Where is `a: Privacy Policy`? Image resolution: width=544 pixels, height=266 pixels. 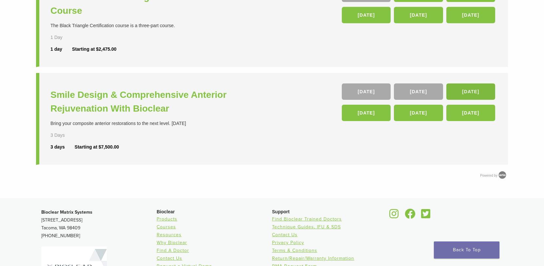
a: Privacy Policy is located at coordinates (288, 243).